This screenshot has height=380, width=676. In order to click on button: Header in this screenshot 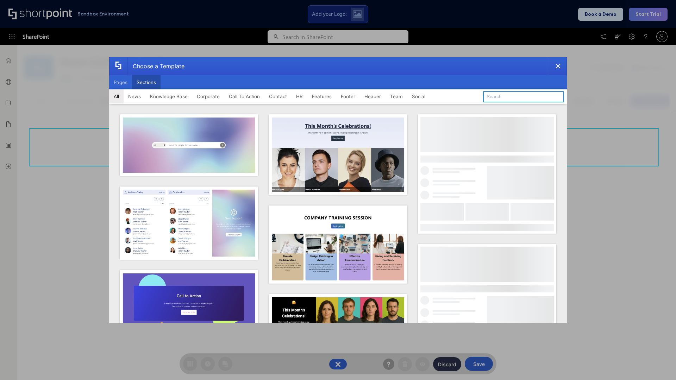, I will do `click(372, 96)`.